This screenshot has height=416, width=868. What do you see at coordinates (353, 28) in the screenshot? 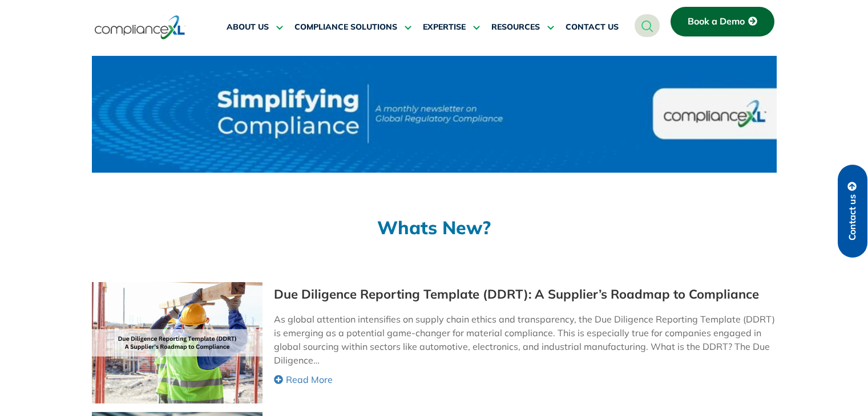
I see `a: COMPLIANCE SOLUTIONS` at bounding box center [353, 28].